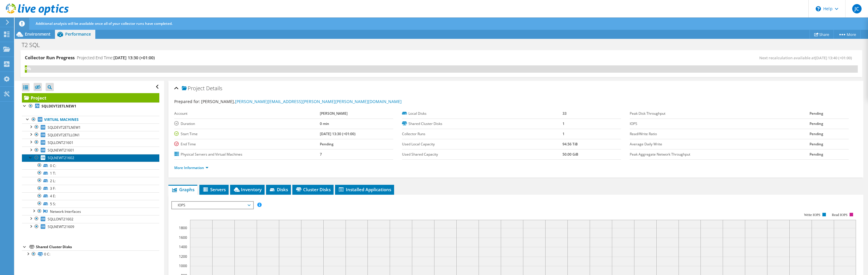 The height and width of the screenshot is (275, 868). Describe the element at coordinates (482, 154) in the screenshot. I see `label: Used Shared Capacity` at that location.